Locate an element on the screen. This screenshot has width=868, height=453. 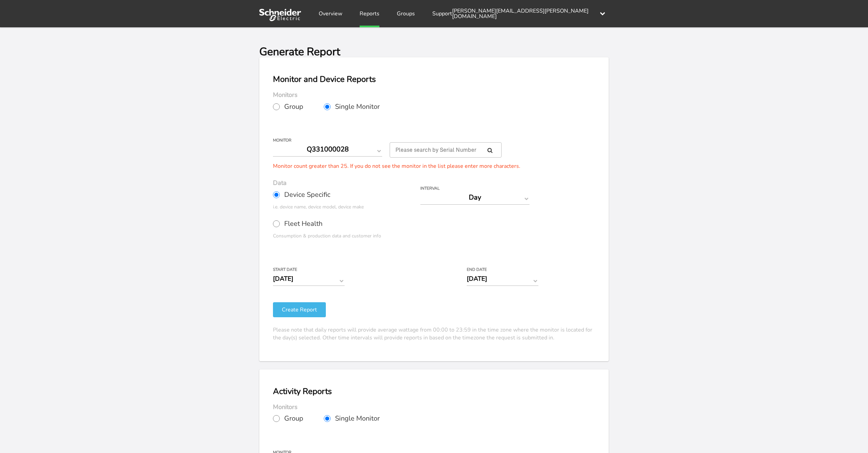
div: Monitor count greater than 25. If you do not see the monitor in the list please enter more charac... is located at coordinates (397, 166).